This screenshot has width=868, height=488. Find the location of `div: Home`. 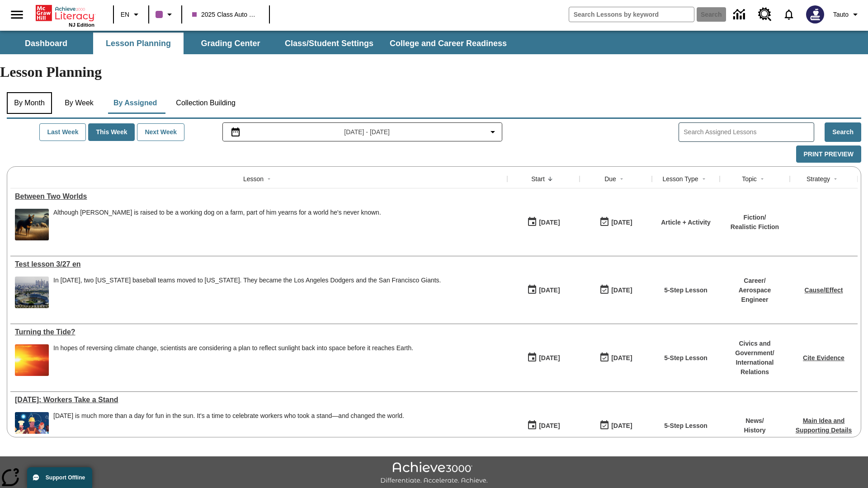

div: Home is located at coordinates (65, 15).